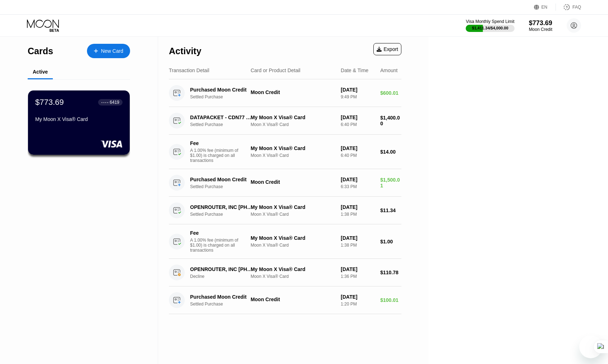  Describe the element at coordinates (391, 211) in the screenshot. I see `div: $11.34` at that location.